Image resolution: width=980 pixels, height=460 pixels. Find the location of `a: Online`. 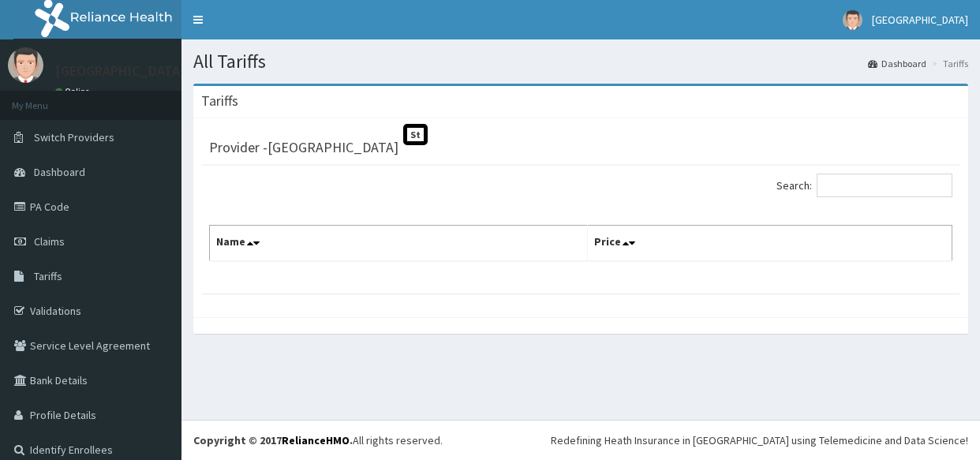

a: Online is located at coordinates (74, 91).